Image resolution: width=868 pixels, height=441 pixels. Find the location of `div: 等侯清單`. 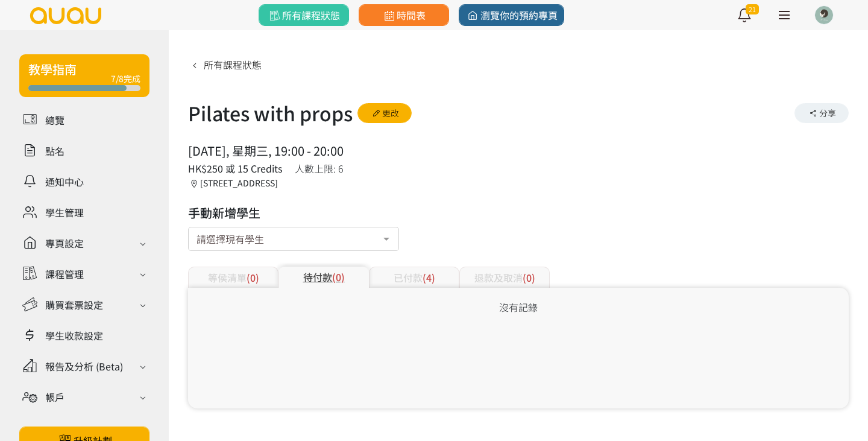

div: 等侯清單 is located at coordinates (233, 276).